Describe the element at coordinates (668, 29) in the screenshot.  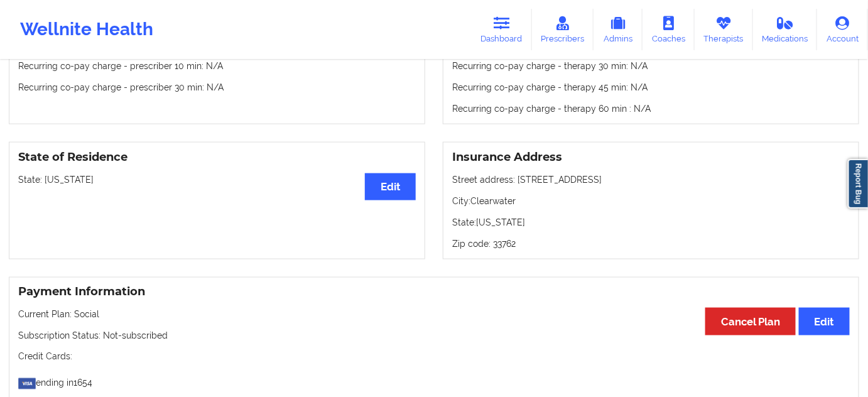
I see `a: Coaches` at that location.